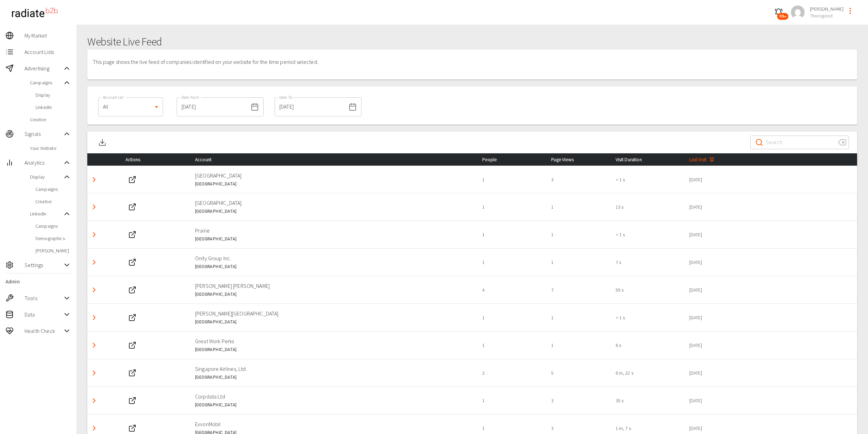 This screenshot has height=434, width=868. Describe the element at coordinates (511, 159) in the screenshot. I see `div: People` at that location.